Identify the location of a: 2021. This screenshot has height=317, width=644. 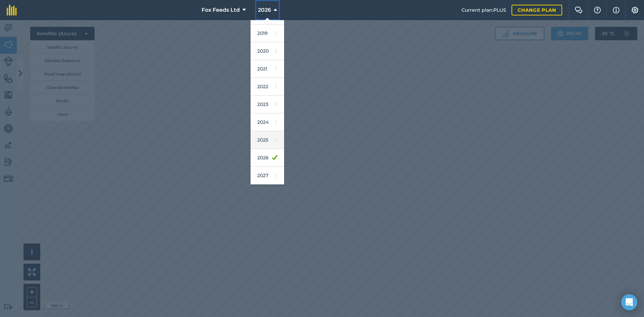
(267, 69).